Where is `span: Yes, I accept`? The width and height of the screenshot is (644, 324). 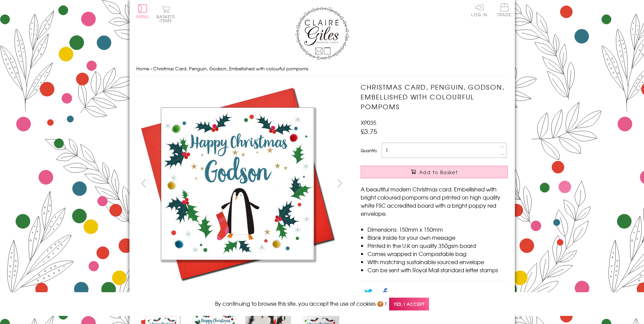 span: Yes, I accept is located at coordinates (409, 304).